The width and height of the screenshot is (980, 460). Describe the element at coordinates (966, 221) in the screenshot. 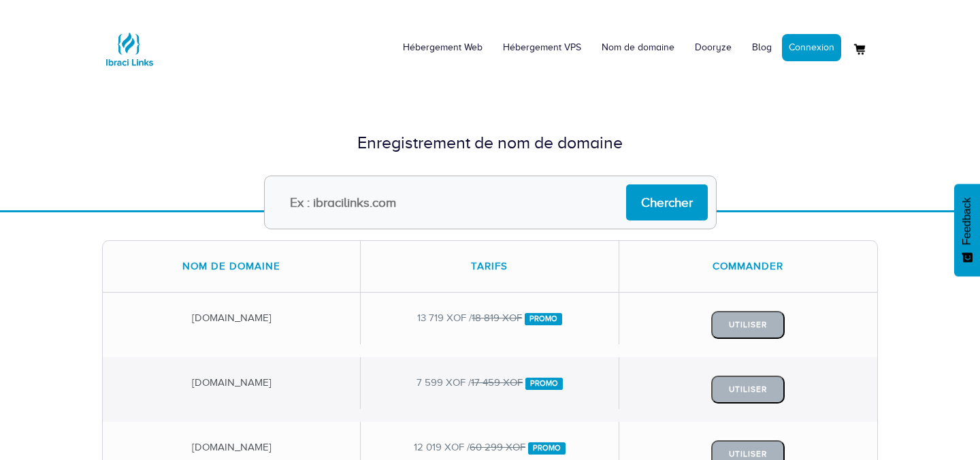

I see `span: Feedback` at that location.